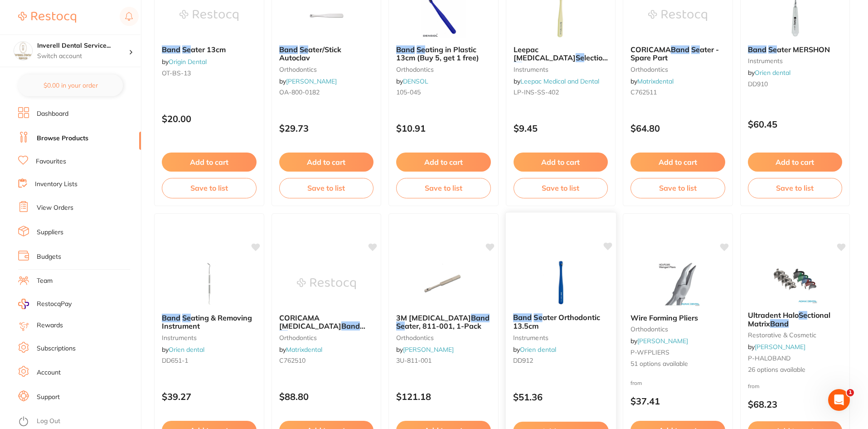 The image size is (868, 429). What do you see at coordinates (556, 321) in the screenshot?
I see `span: ater Orthodontic 13.5cm` at bounding box center [556, 321].